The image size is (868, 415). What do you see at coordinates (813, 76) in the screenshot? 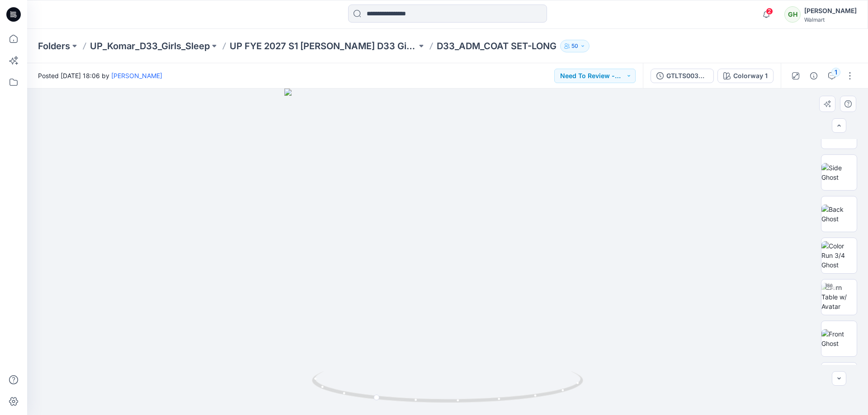
I see `button: Details` at bounding box center [813, 76].